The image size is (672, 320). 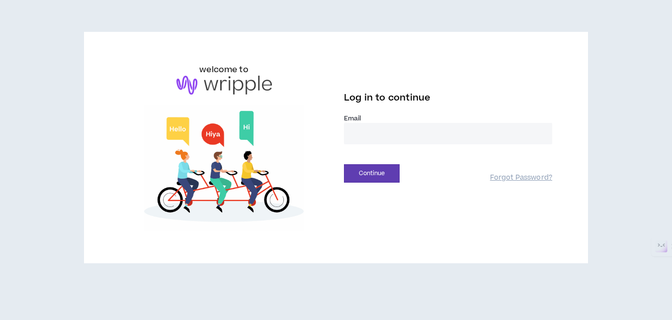 What do you see at coordinates (387, 97) in the screenshot?
I see `span: Log in to continue` at bounding box center [387, 97].